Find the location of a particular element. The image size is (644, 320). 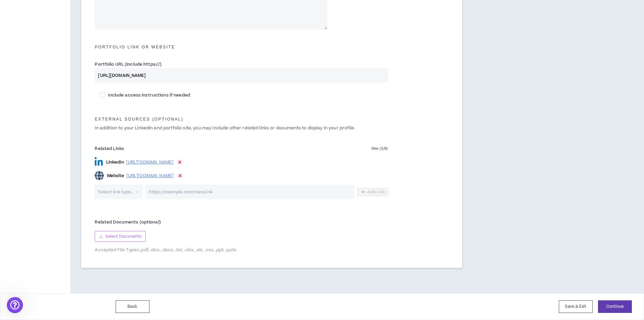

h5: External Sources (optional) is located at coordinates (271, 119).